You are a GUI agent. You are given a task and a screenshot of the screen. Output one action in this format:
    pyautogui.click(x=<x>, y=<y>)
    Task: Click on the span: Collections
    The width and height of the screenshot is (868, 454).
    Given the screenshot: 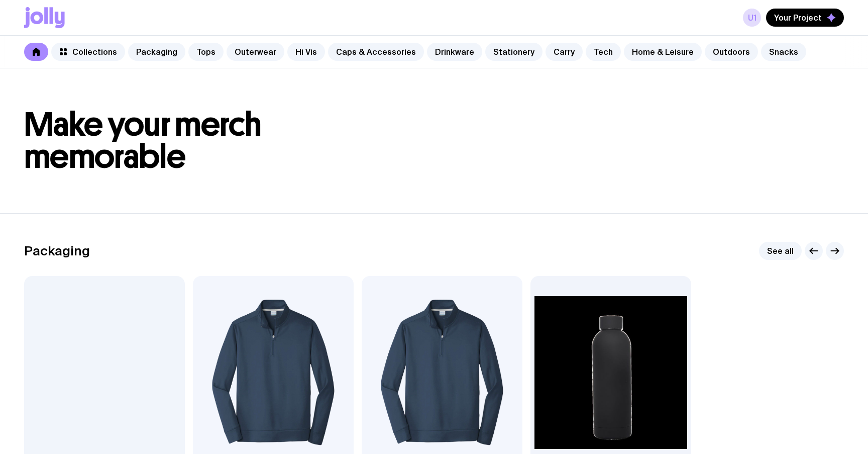 What is the action you would take?
    pyautogui.click(x=95, y=52)
    